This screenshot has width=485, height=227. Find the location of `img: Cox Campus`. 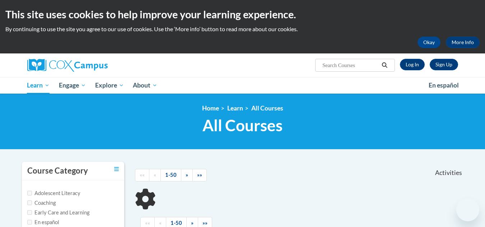

img: Cox Campus is located at coordinates (68, 65).